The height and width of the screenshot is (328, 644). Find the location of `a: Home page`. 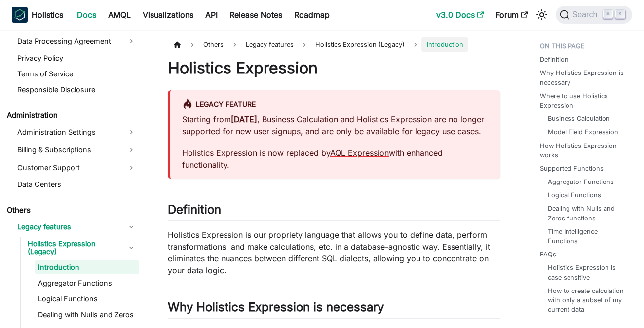

a: Home page is located at coordinates (177, 45).